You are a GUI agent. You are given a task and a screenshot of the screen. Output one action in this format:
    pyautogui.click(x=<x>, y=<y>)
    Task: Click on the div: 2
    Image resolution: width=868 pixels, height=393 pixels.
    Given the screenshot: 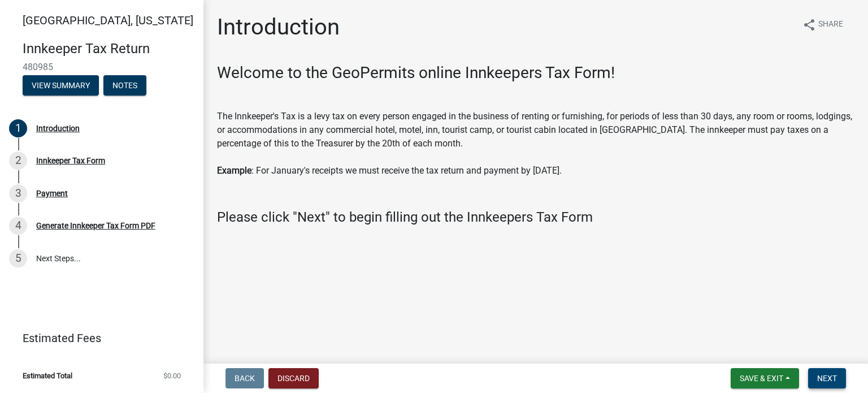 What is the action you would take?
    pyautogui.click(x=18, y=160)
    